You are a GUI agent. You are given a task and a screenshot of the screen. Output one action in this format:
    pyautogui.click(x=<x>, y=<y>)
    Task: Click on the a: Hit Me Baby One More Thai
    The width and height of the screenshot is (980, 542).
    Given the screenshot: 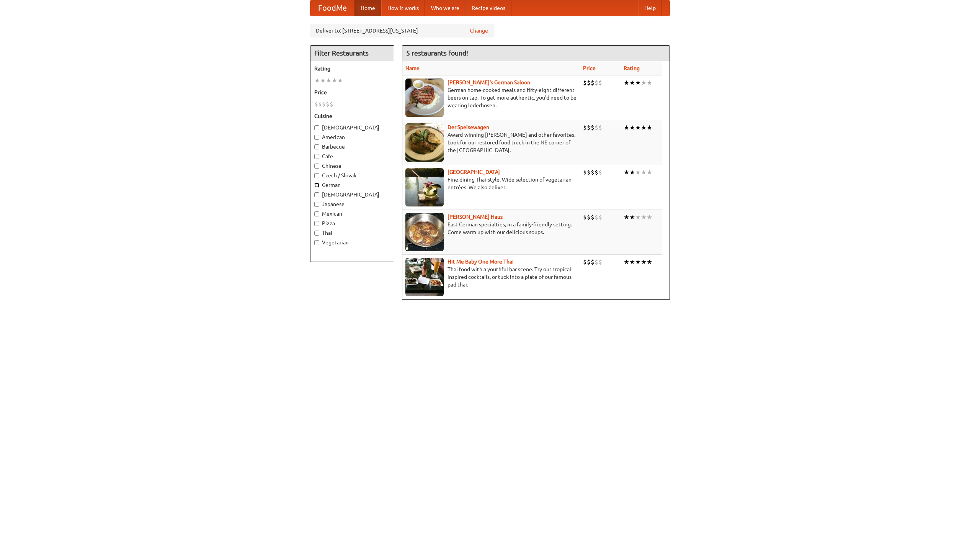 What is the action you would take?
    pyautogui.click(x=480, y=261)
    